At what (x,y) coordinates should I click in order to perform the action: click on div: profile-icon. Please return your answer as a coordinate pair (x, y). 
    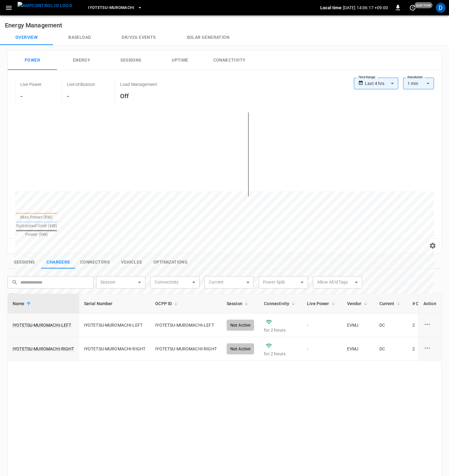
    Looking at the image, I should click on (441, 8).